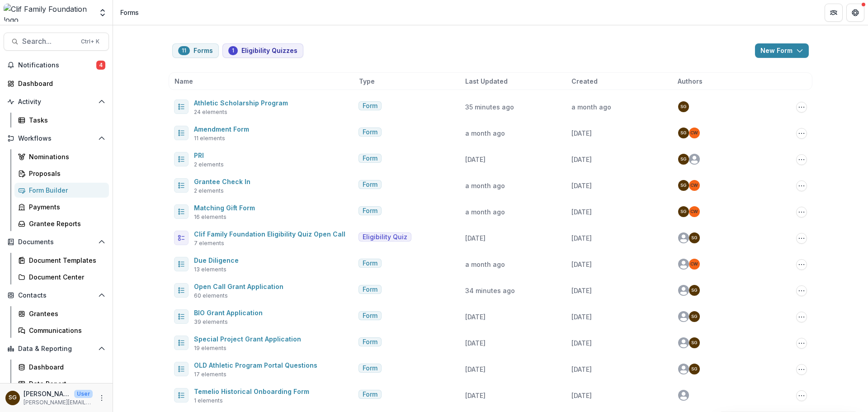  I want to click on a: Communications, so click(62, 330).